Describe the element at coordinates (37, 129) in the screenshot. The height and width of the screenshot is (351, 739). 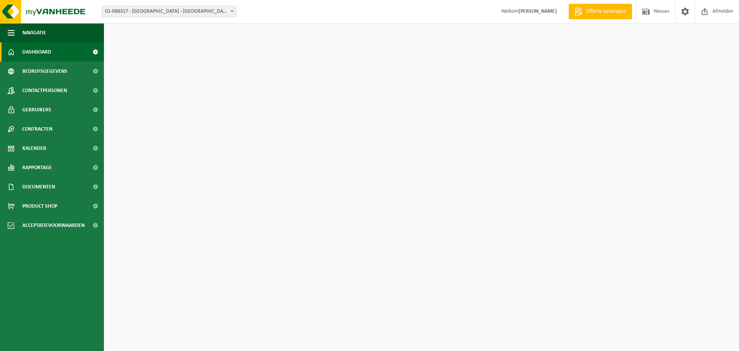
I see `span: Contracten` at that location.